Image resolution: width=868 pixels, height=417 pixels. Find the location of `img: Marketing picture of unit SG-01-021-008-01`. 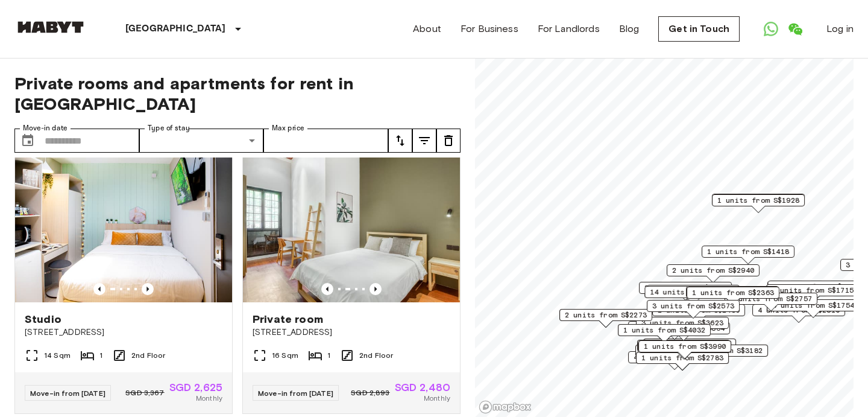

img: Marketing picture of unit SG-01-021-008-01 is located at coordinates (351, 230).